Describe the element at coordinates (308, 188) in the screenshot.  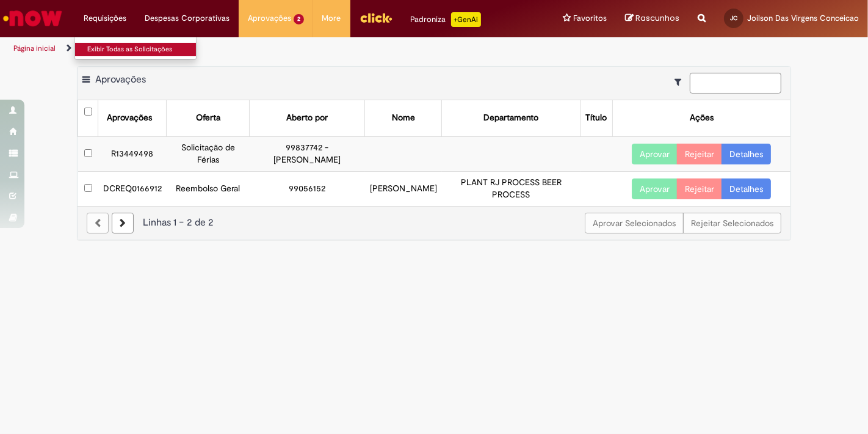
I see `td: 99056152` at that location.